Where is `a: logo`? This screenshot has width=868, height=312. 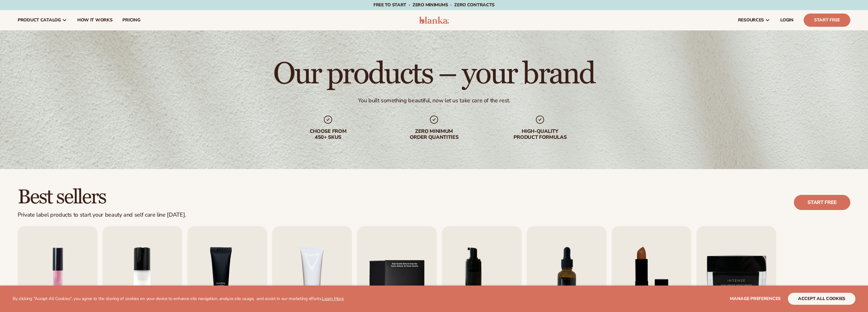 a: logo is located at coordinates (434, 20).